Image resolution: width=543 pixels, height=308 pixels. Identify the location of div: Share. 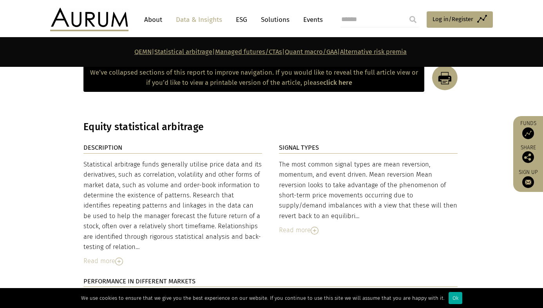
(528, 154).